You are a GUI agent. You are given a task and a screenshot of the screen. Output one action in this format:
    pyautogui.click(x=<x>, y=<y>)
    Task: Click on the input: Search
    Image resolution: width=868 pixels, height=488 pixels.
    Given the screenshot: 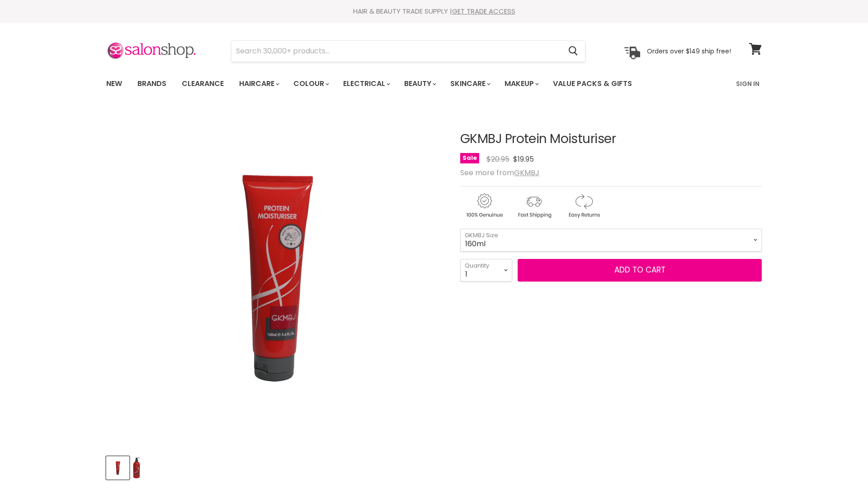 What is the action you would take?
    pyautogui.click(x=396, y=51)
    